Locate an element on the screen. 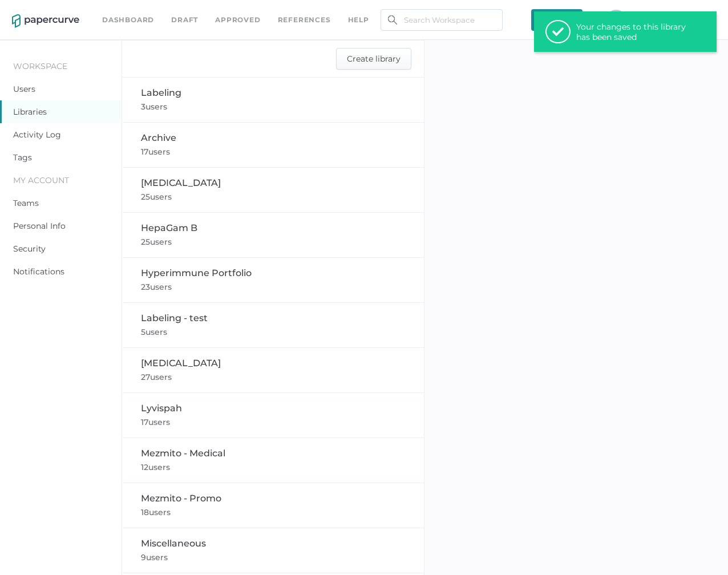  a: Draft is located at coordinates (184, 20).